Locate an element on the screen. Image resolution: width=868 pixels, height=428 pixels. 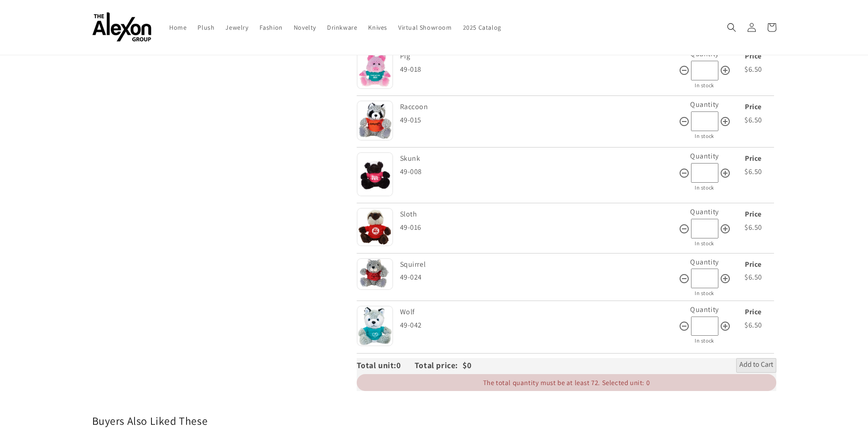
img: Pig is located at coordinates (375, 70).